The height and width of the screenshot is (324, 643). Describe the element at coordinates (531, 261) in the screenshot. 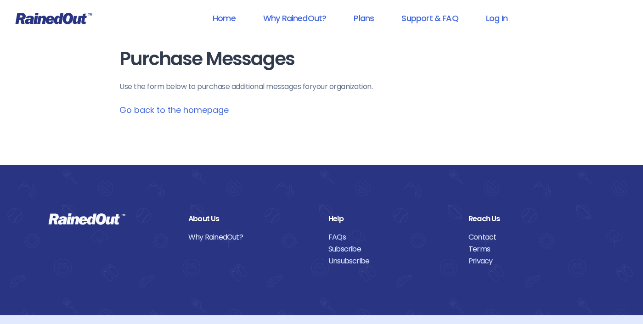

I see `a: Privacy` at that location.